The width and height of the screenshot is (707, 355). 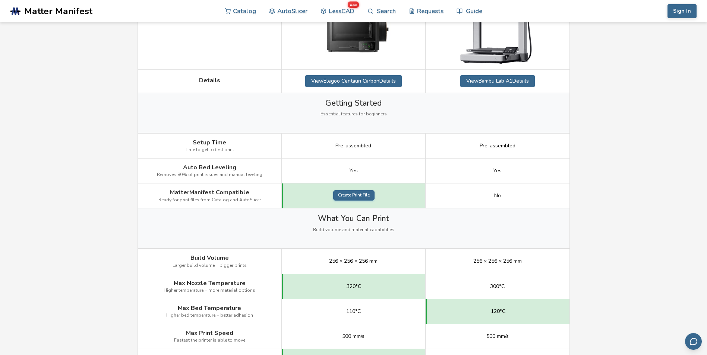 What do you see at coordinates (353, 114) in the screenshot?
I see `span: Essential features for beginners` at bounding box center [353, 114].